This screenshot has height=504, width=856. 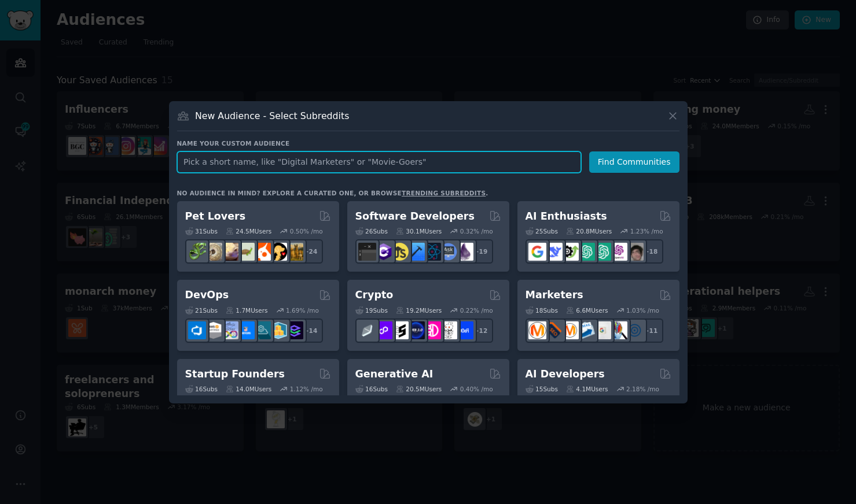 What do you see at coordinates (245, 252) in the screenshot?
I see `img: turtle` at bounding box center [245, 252].